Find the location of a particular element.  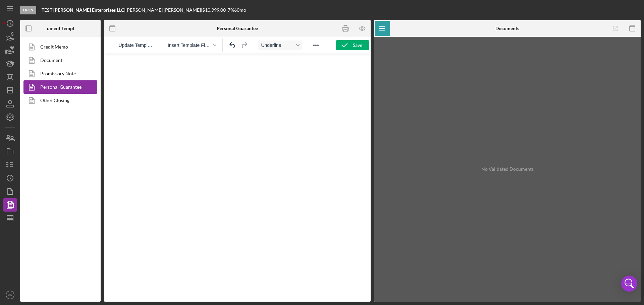

button: Reset the template to the current product template value is located at coordinates (136, 45).